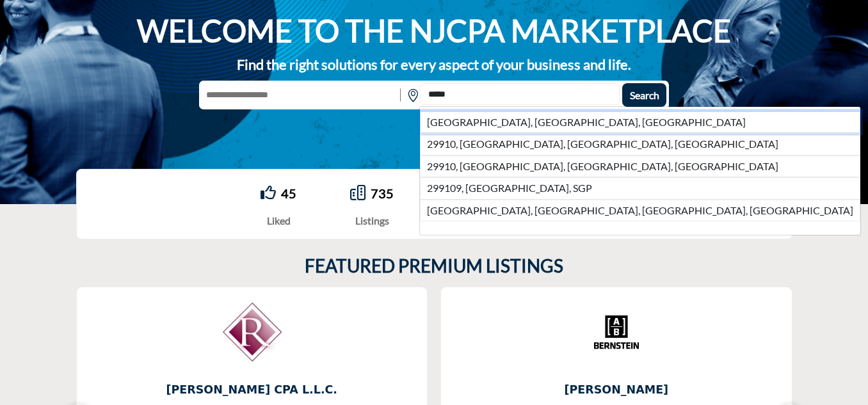 This screenshot has height=405, width=868. Describe the element at coordinates (434, 266) in the screenshot. I see `h2: FEATURED PREMIUM LISTINGS` at that location.